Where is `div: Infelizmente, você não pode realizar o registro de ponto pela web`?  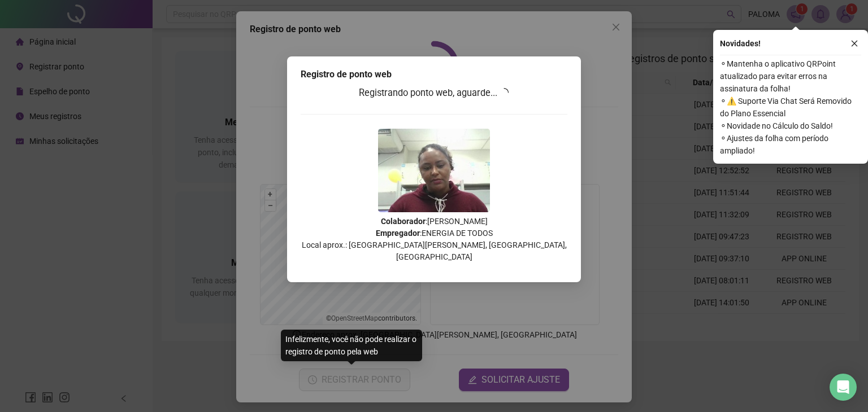 div: Infelizmente, você não pode realizar o registro de ponto pela web is located at coordinates (351, 346).